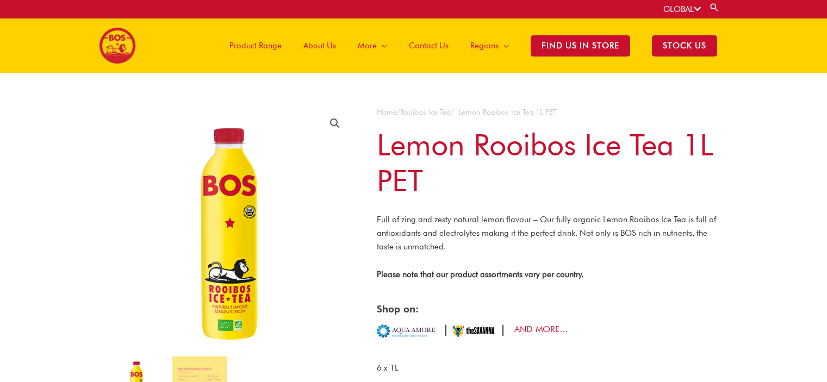 The image size is (827, 382). Describe the element at coordinates (485, 46) in the screenshot. I see `span: Regions` at that location.